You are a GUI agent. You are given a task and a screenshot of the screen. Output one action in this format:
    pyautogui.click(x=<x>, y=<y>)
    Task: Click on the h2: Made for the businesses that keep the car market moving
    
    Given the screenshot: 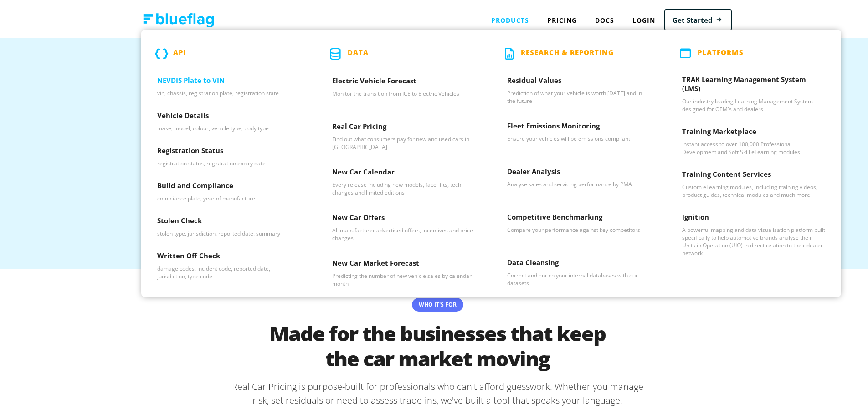 What is the action you would take?
    pyautogui.click(x=437, y=344)
    